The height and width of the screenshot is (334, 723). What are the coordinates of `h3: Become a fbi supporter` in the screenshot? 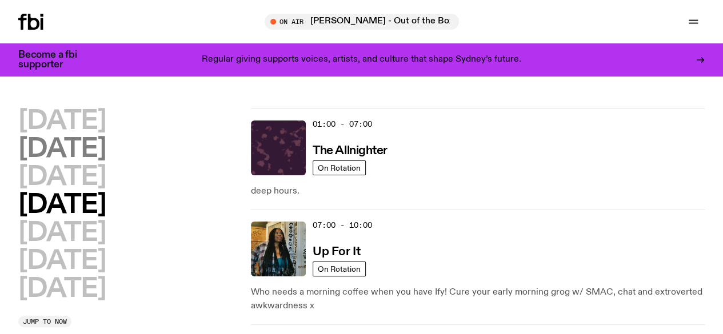 It's located at (55, 60).